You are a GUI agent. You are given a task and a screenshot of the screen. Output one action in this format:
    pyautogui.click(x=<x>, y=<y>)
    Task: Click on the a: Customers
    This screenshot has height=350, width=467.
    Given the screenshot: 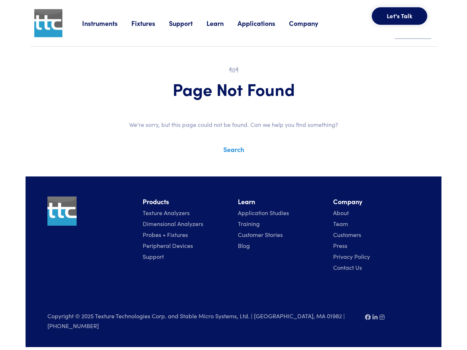 What is the action you would take?
    pyautogui.click(x=347, y=235)
    